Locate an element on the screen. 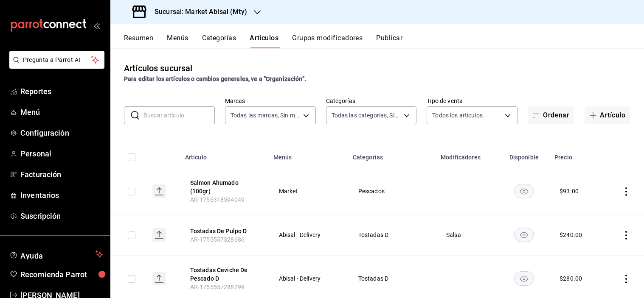  label: Tipo de venta is located at coordinates (472, 101).